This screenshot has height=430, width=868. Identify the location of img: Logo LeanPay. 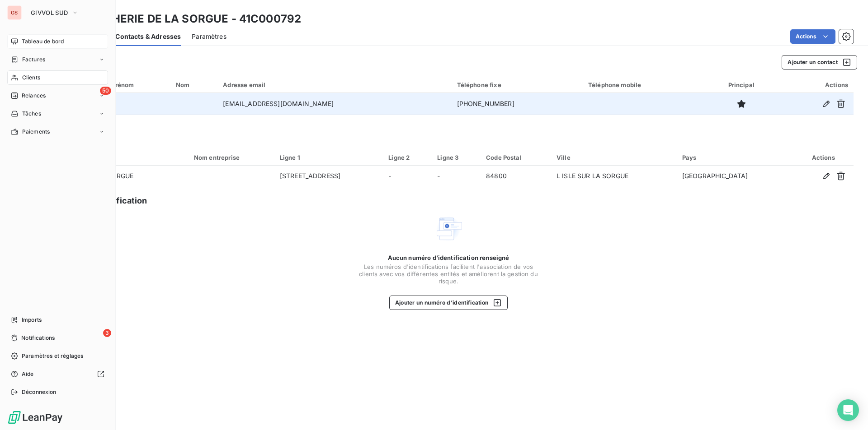
(35, 418).